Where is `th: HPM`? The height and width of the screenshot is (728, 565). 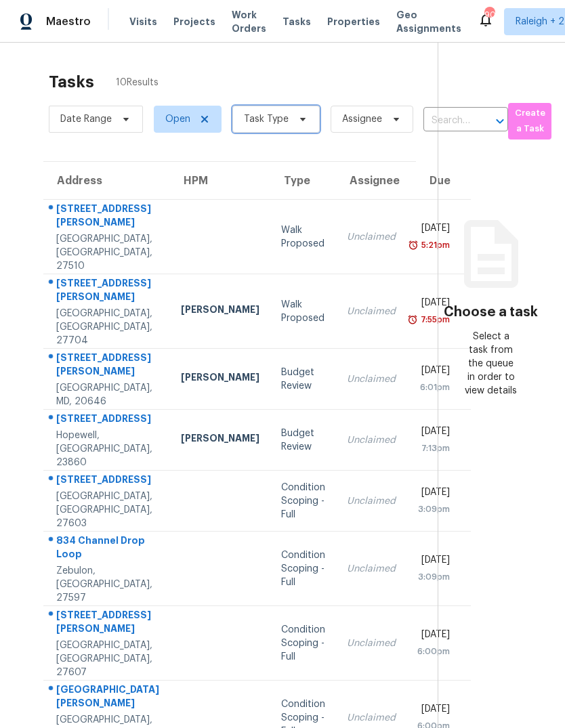 th: HPM is located at coordinates (220, 181).